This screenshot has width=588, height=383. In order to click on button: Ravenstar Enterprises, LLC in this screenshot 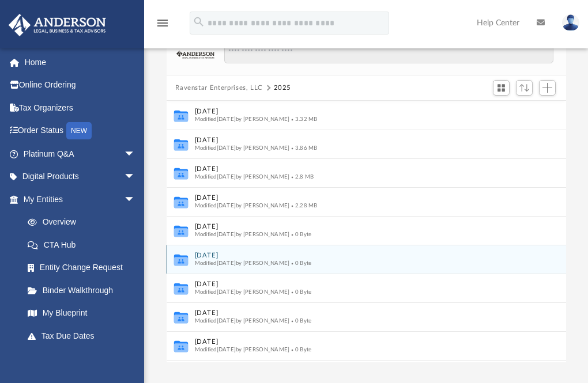, I will do `click(219, 88)`.